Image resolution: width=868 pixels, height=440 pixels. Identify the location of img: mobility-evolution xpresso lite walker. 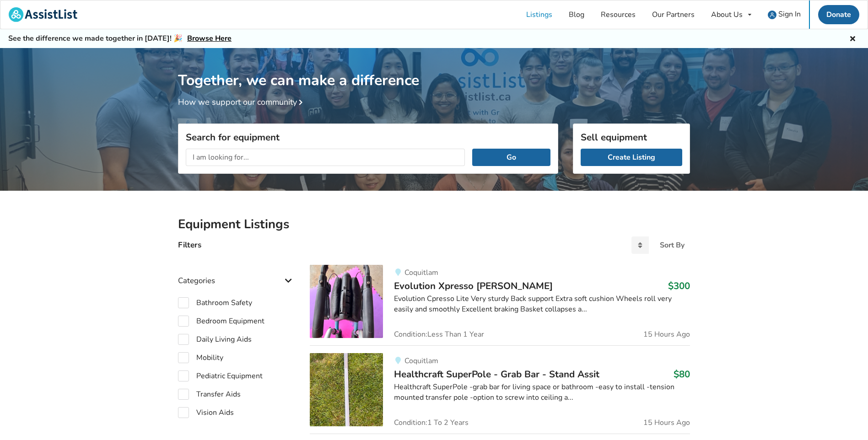
(347, 301).